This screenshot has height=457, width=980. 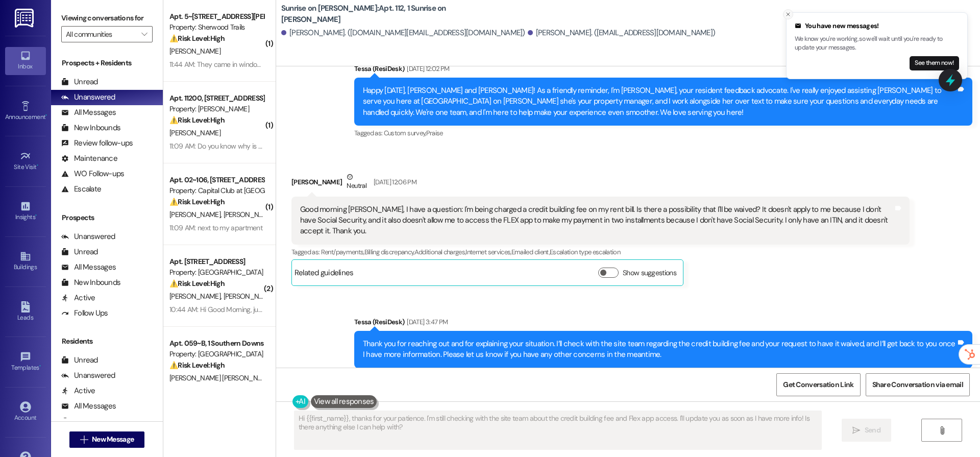 What do you see at coordinates (81, 189) in the screenshot?
I see `div: Escalate` at bounding box center [81, 189].